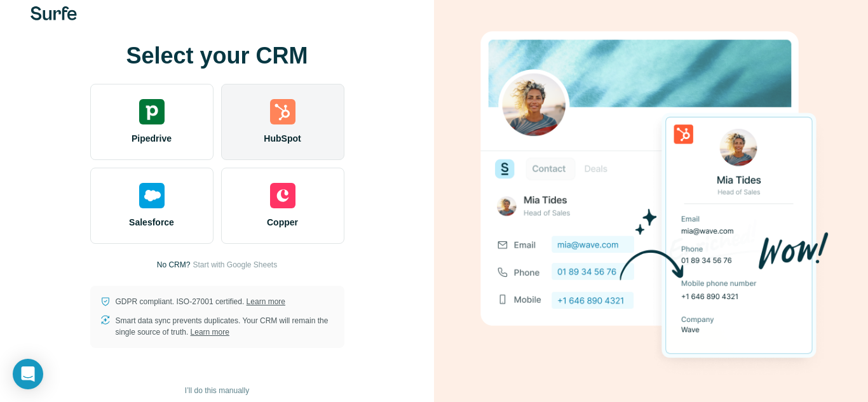 Image resolution: width=868 pixels, height=402 pixels. Describe the element at coordinates (283, 112) in the screenshot. I see `img: hubspot's logo` at that location.